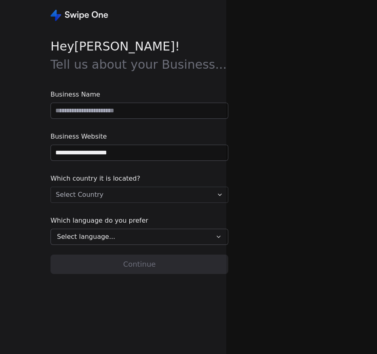 The image size is (377, 354). I want to click on span: Which language do you prefer, so click(140, 221).